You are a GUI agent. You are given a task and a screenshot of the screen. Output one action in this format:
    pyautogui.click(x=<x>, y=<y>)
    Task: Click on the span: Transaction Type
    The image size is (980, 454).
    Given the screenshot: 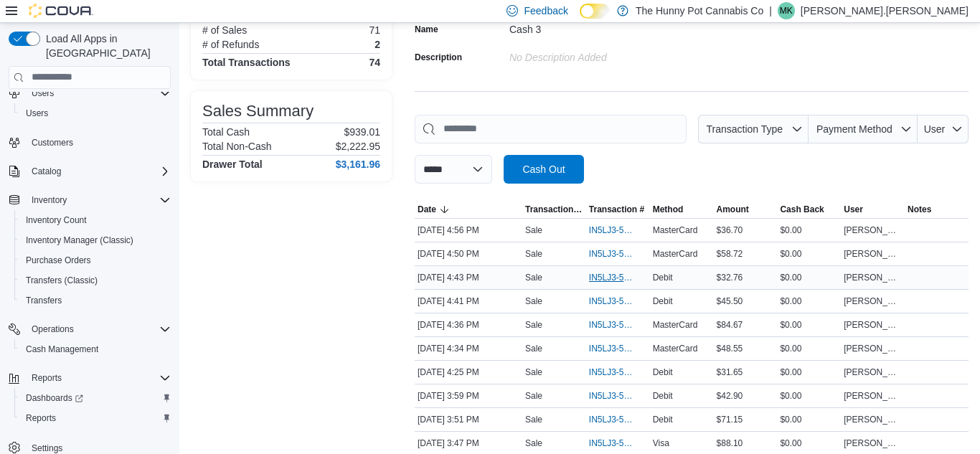 What is the action you would take?
    pyautogui.click(x=554, y=210)
    